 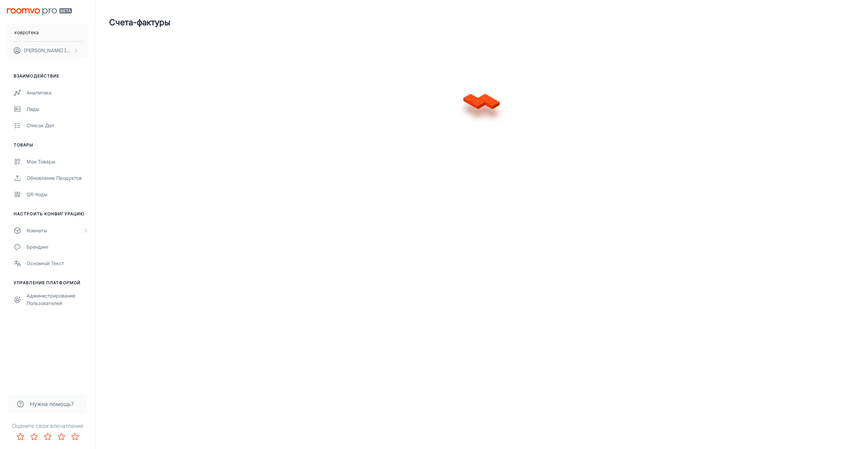 I want to click on img: Бета-версия Roomvo PRO, so click(x=39, y=11).